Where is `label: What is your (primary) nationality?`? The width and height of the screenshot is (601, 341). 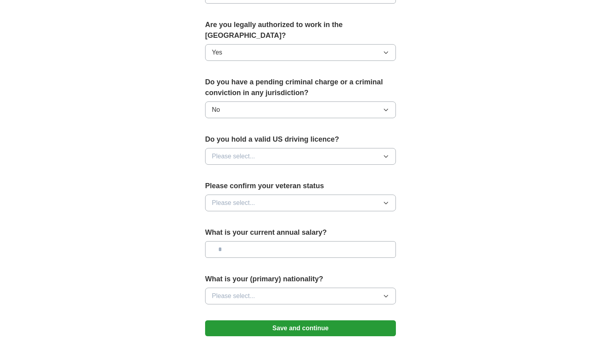 label: What is your (primary) nationality? is located at coordinates (301, 279).